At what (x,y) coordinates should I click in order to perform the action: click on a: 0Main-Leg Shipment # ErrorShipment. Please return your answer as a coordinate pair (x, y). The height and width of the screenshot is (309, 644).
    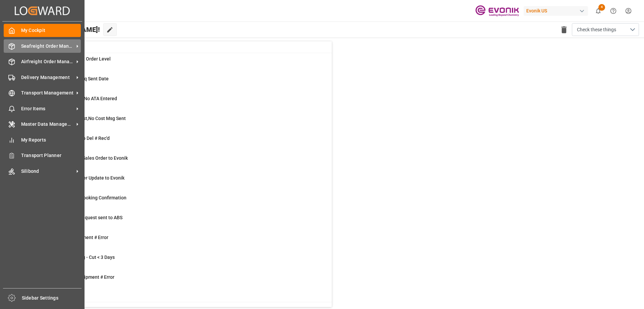
    Looking at the image, I should click on (179, 241).